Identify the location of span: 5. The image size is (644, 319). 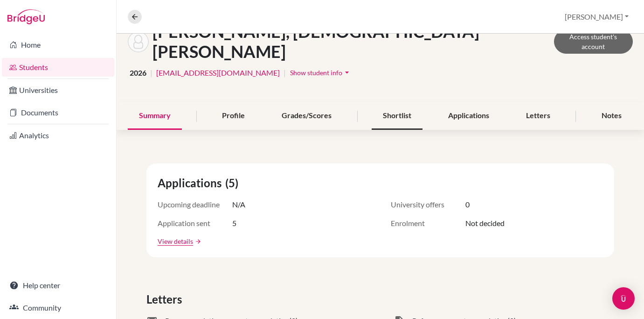
(234, 223).